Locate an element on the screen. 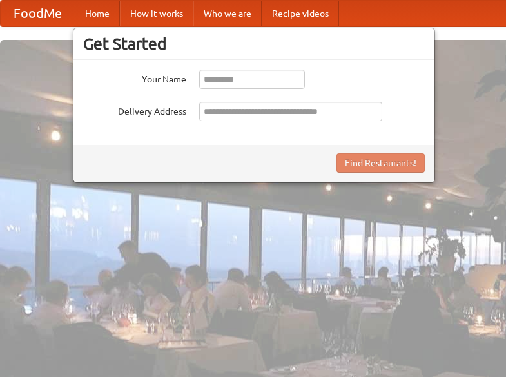 The width and height of the screenshot is (506, 377). a: Who we are is located at coordinates (227, 14).